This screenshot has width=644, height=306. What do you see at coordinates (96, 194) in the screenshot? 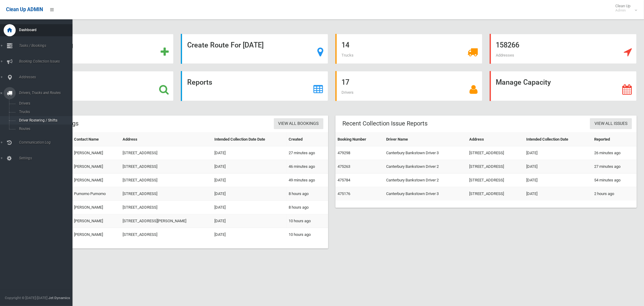
I see `td: Purnomo Purnomo` at bounding box center [96, 194].